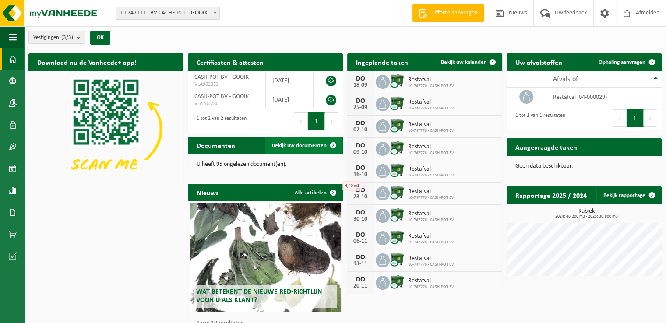  I want to click on span: Offerte aanvragen, so click(455, 13).